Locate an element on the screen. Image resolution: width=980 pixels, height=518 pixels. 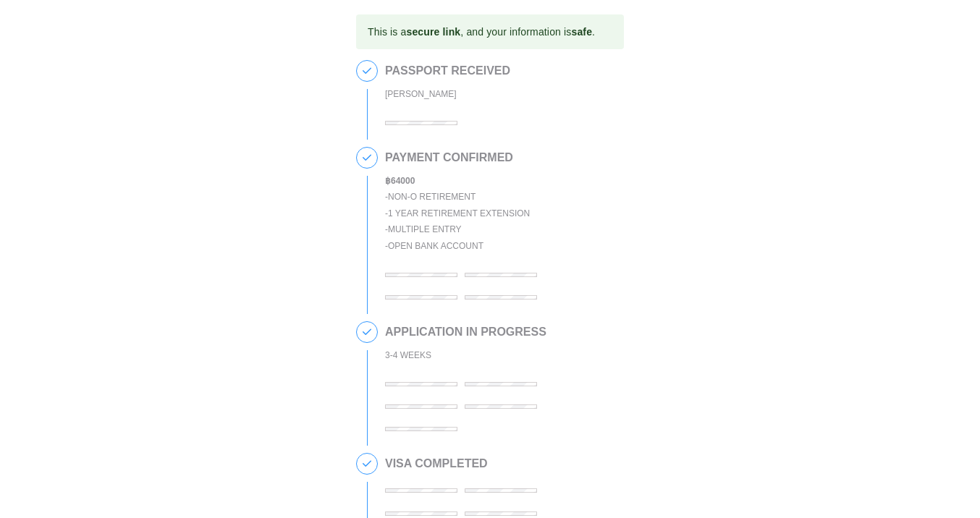
div: 3-4 WEEKS is located at coordinates (500, 355).